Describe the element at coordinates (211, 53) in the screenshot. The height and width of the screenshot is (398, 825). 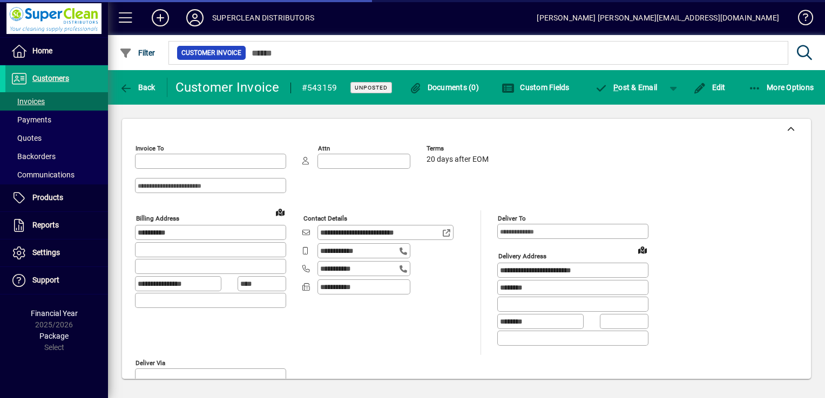
I see `span: Customer Invoice` at that location.